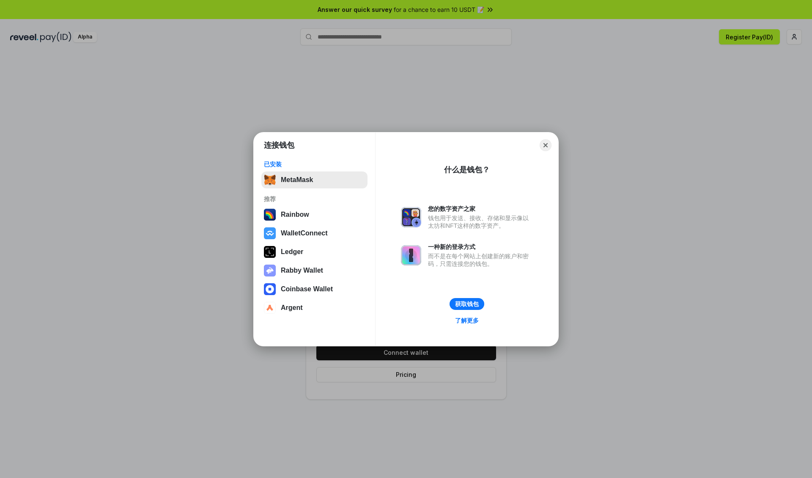 This screenshot has height=478, width=812. What do you see at coordinates (314, 289) in the screenshot?
I see `button: Coinbase Wallet` at bounding box center [314, 289].